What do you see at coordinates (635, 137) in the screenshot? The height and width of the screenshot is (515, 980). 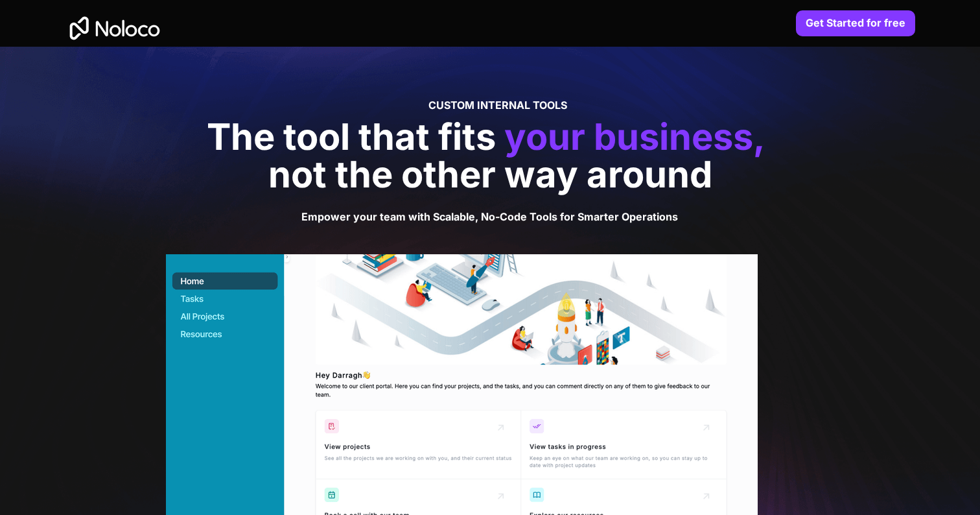 I see `span: your business,` at bounding box center [635, 137].